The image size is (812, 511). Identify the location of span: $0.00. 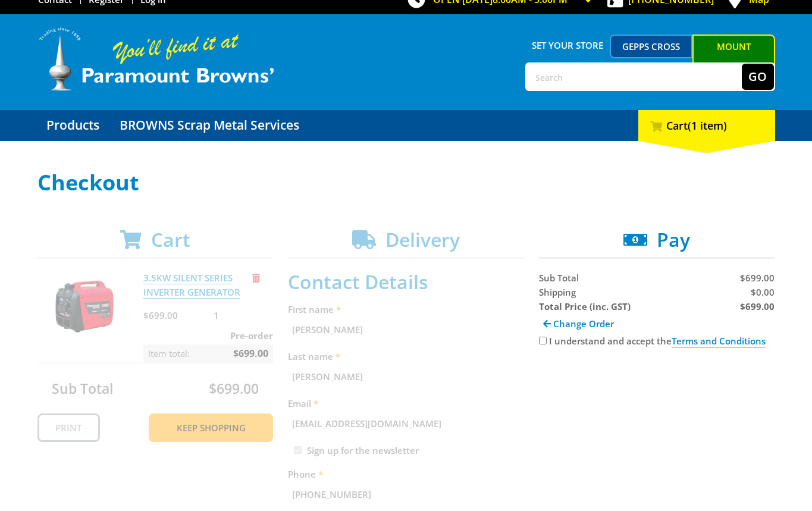
(763, 292).